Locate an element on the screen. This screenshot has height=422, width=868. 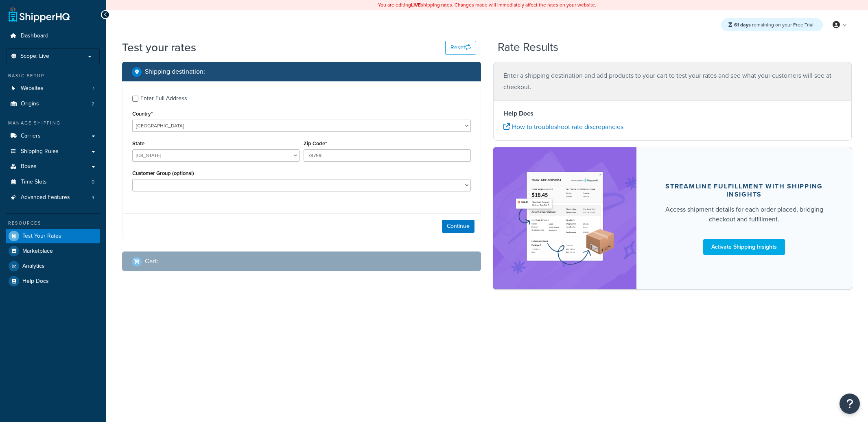
h2: Shipping destination : is located at coordinates (175, 72).